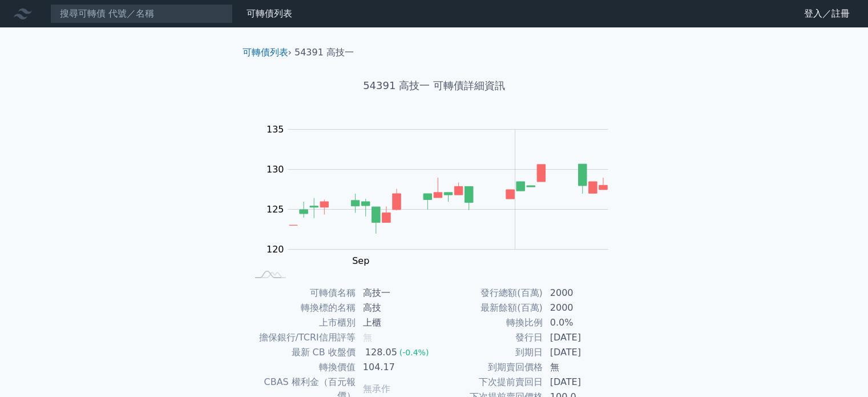  I want to click on tspan: Sep, so click(361, 260).